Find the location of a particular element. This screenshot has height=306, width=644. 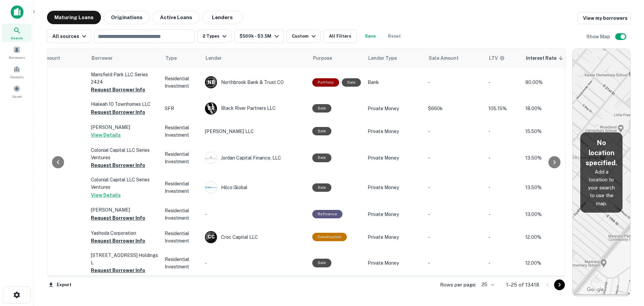

div: Jordan Capital Finance, LLC is located at coordinates (255, 158).